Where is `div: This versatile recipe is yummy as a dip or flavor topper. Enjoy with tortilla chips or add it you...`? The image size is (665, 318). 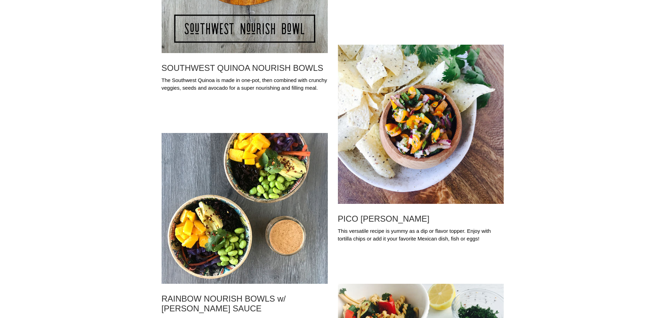 div: This versatile recipe is yummy as a dip or flavor topper. Enjoy with tortilla chips or add it you... is located at coordinates (421, 235).